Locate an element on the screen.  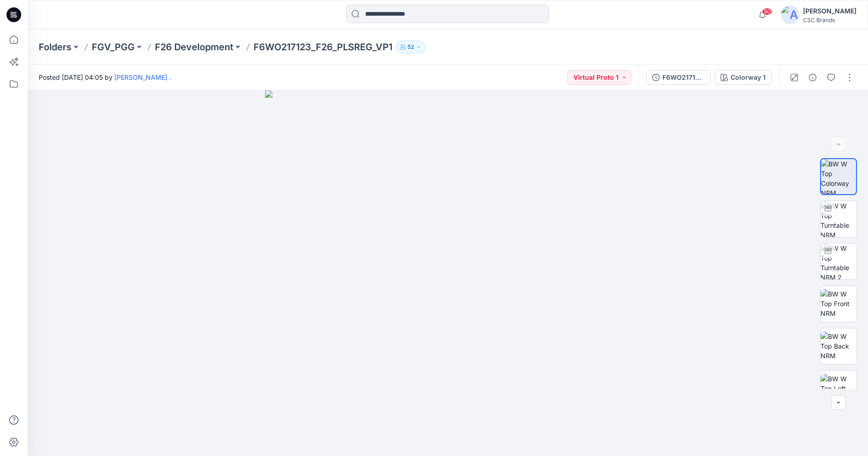
img: BW W Top Back NRM is located at coordinates (839, 346).